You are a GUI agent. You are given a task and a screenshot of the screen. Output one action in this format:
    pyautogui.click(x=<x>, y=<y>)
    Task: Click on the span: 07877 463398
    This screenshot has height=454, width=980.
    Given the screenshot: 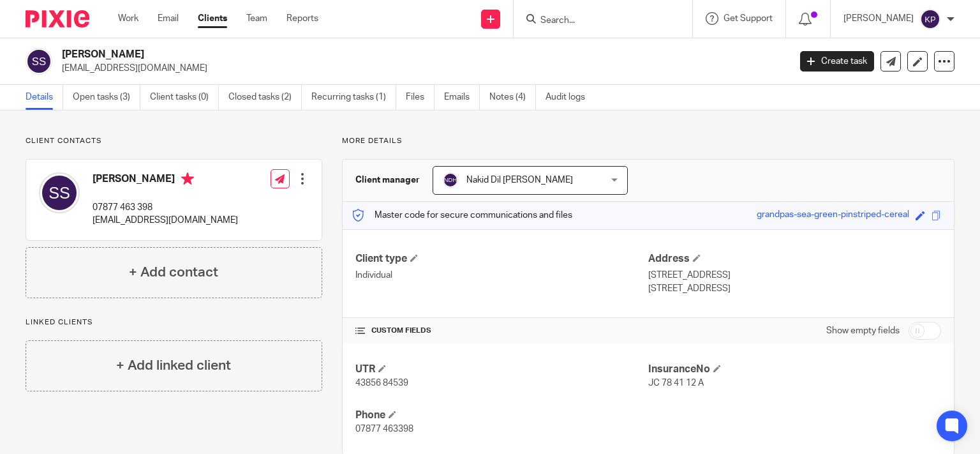 What is the action you would take?
    pyautogui.click(x=384, y=429)
    